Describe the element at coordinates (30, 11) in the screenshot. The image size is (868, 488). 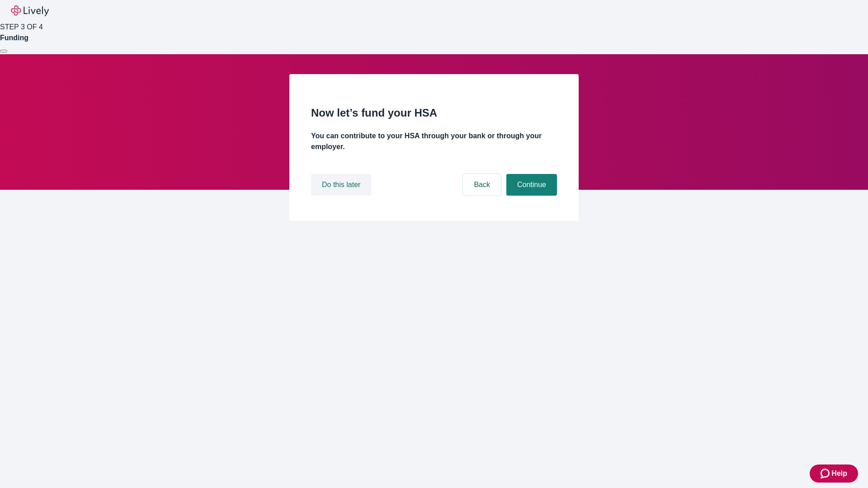
I see `img: Lively` at that location.